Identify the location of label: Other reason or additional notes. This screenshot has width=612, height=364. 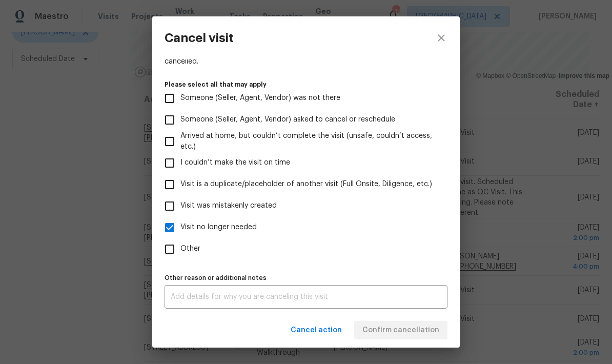
(306, 278).